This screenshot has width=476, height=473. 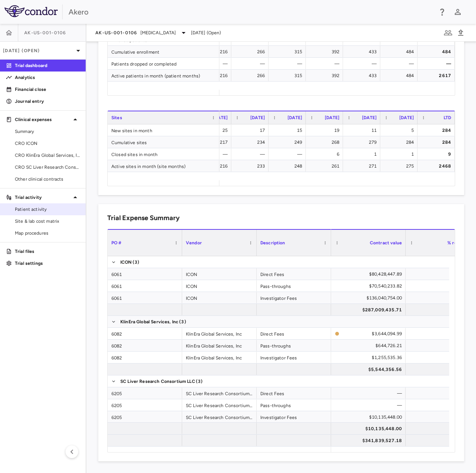 I want to click on div: 271, so click(x=363, y=166).